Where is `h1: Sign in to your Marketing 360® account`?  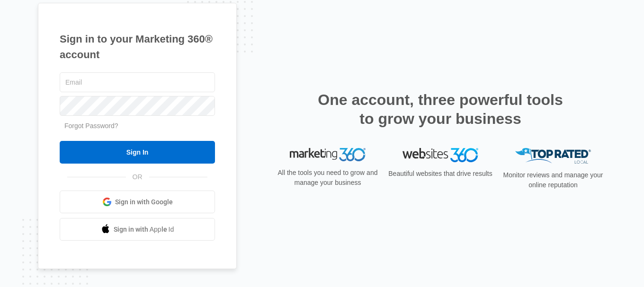
h1: Sign in to your Marketing 360® account is located at coordinates (137, 47).